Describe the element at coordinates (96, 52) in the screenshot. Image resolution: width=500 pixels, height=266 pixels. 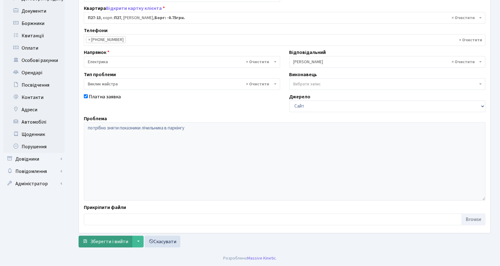
I see `label: Напрямок` at that location.